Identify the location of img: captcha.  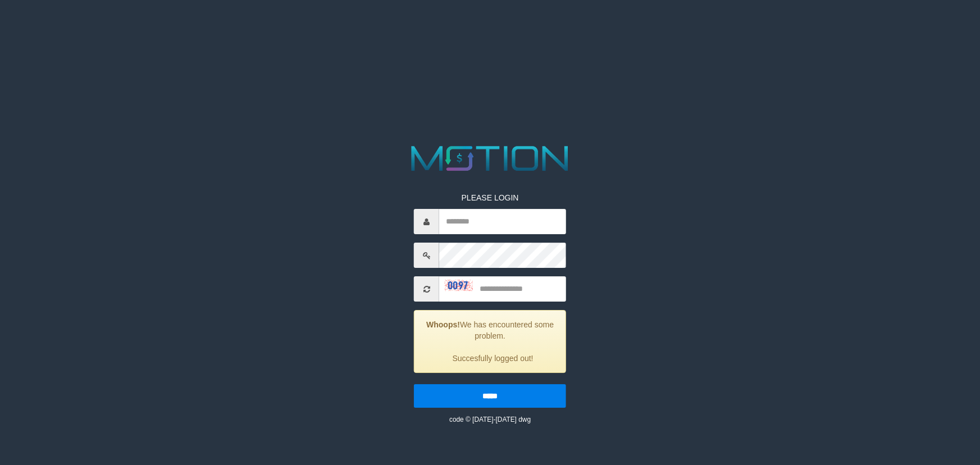
(459, 286).